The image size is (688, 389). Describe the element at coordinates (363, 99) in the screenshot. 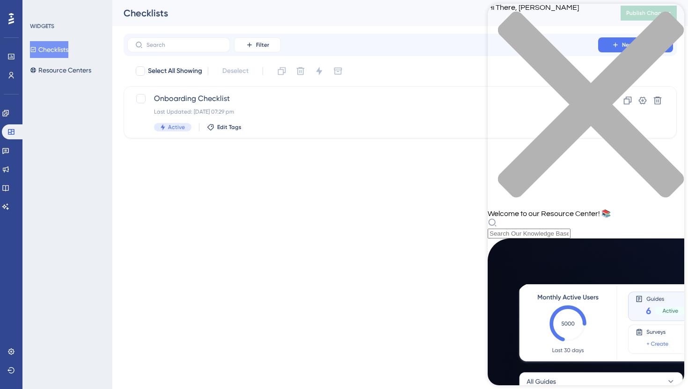

I see `span: Onboarding Checklist` at that location.